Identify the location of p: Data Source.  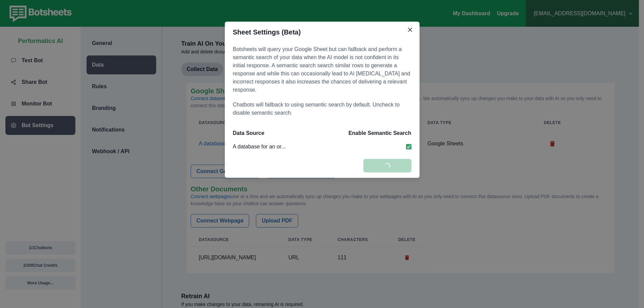
(249, 133).